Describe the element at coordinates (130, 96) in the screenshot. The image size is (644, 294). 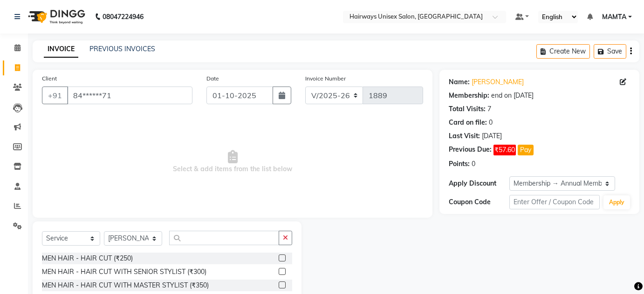
I see `input: Search by Name/Mobile/Email/Code` at that location.